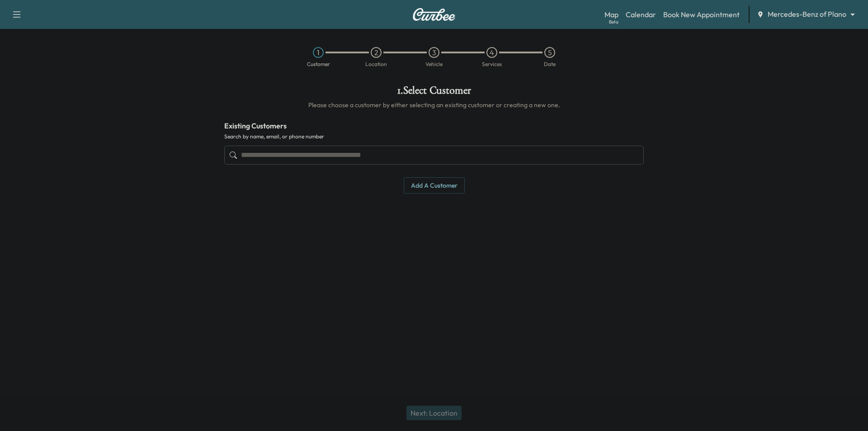 Image resolution: width=868 pixels, height=431 pixels. Describe the element at coordinates (492, 64) in the screenshot. I see `div: Services` at that location.